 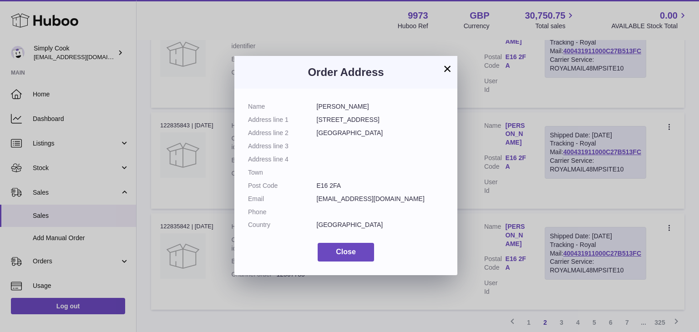 I want to click on dt: Phone, so click(x=282, y=212).